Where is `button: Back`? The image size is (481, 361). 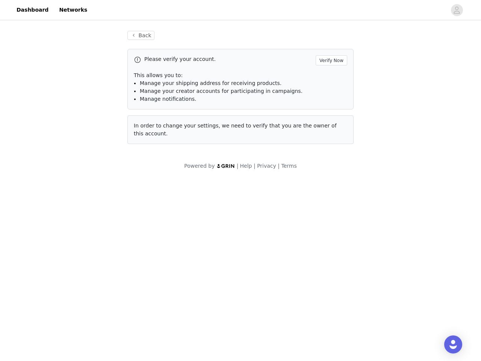
button: Back is located at coordinates (141, 35).